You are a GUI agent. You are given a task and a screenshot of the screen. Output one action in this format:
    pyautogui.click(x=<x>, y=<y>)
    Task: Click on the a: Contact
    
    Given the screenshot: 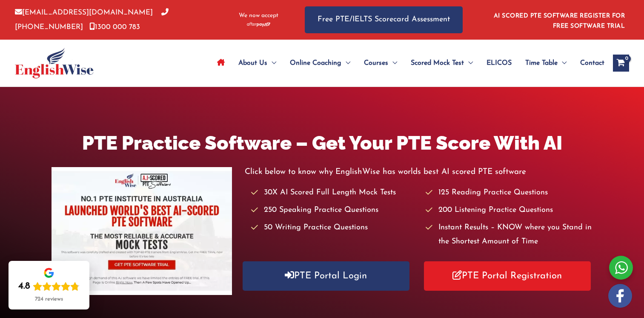 What is the action you would take?
    pyautogui.click(x=589, y=63)
    